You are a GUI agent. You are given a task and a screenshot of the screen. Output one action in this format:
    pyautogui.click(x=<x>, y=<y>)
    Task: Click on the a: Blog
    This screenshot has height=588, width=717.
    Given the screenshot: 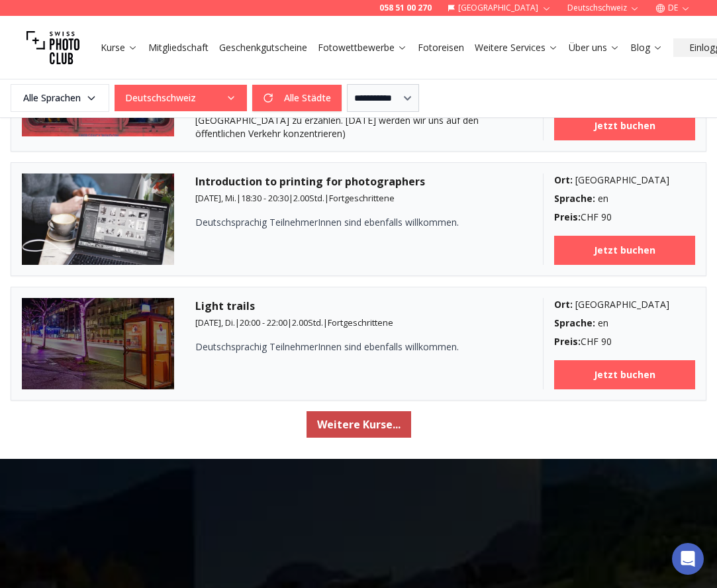 What is the action you would take?
    pyautogui.click(x=646, y=48)
    